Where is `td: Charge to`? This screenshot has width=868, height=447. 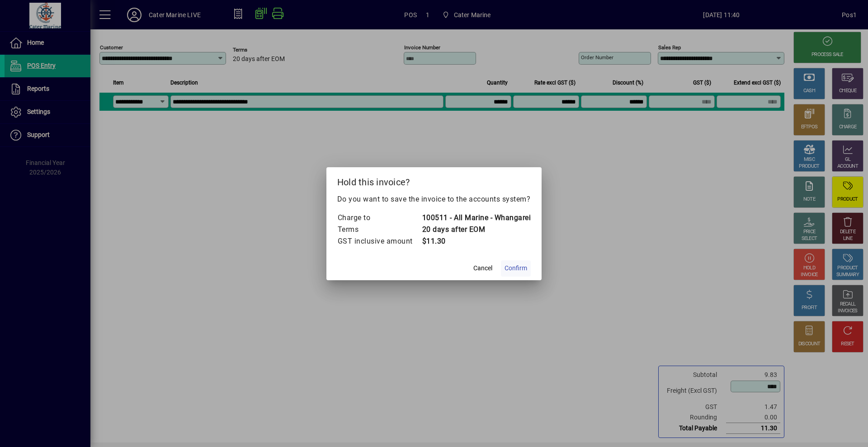
td: Charge to is located at coordinates (379, 218).